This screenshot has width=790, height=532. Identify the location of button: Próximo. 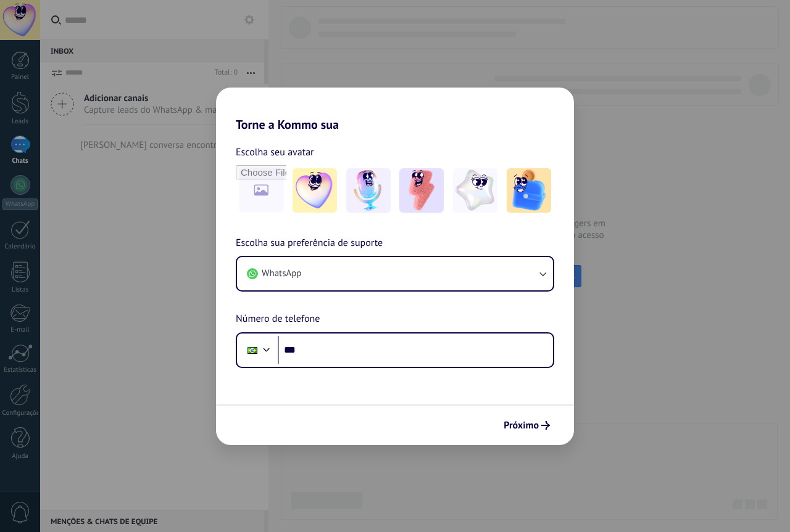
(526, 425).